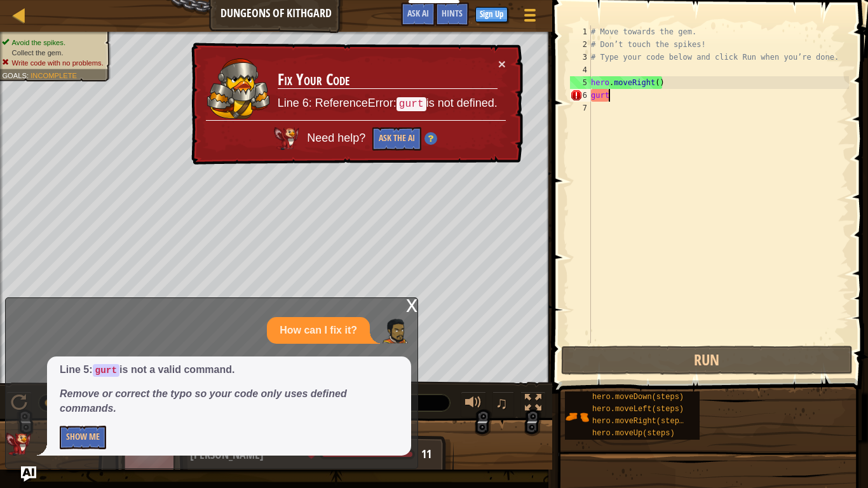  Describe the element at coordinates (432, 138) in the screenshot. I see `img: Hint` at that location.